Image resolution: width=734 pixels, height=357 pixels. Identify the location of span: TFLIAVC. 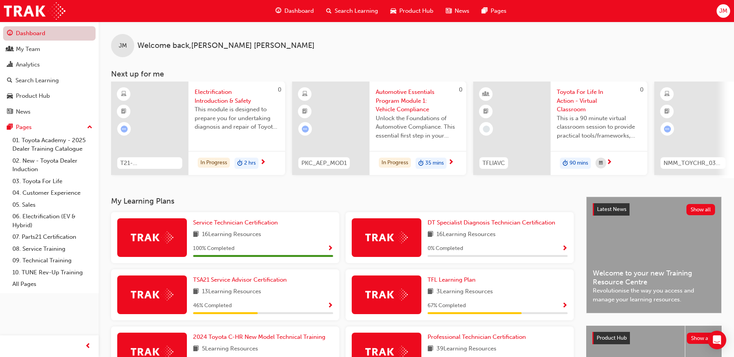
(494, 163).